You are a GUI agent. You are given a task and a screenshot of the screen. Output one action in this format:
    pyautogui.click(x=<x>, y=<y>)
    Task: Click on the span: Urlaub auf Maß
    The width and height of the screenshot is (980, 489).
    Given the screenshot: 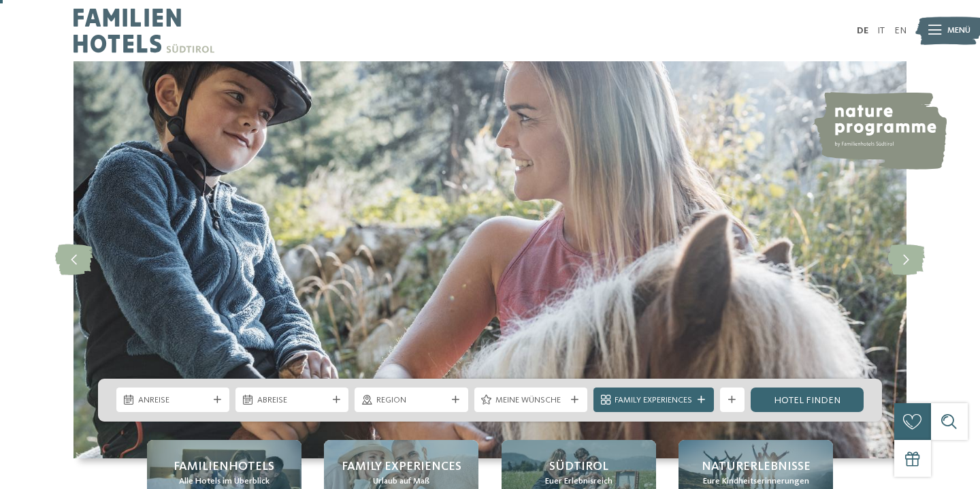 What is the action you would take?
    pyautogui.click(x=401, y=481)
    